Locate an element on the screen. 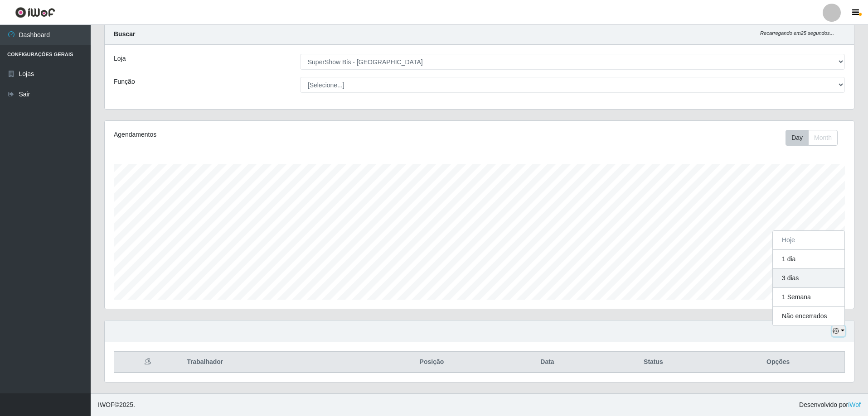 The image size is (868, 416). div: First group is located at coordinates (812, 138).